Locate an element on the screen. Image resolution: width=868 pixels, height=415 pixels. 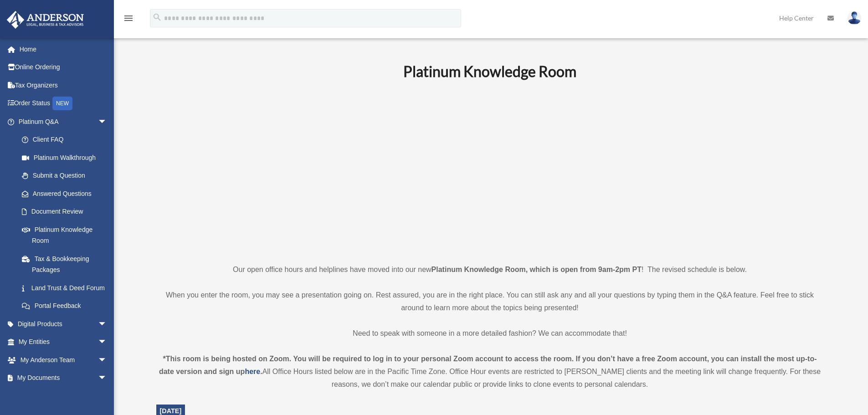
p: When you enter the room, you may see a presentation going on. Rest assured, you are in the right ... is located at coordinates (489, 301).